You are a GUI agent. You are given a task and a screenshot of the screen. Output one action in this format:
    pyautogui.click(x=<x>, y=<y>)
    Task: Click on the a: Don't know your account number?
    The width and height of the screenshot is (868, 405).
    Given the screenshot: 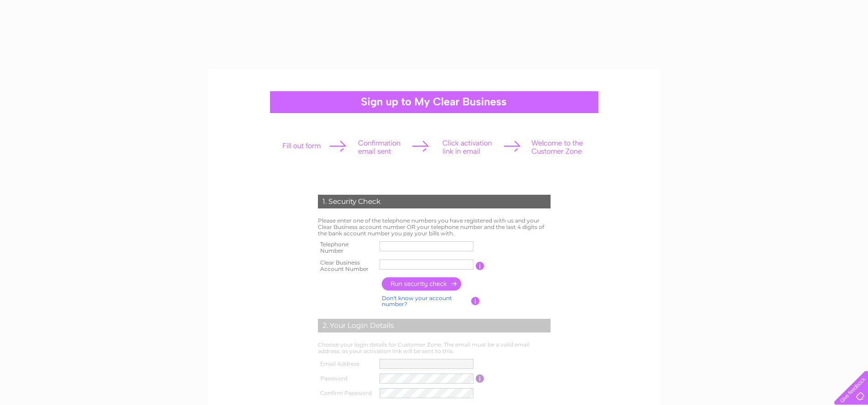 What is the action you would take?
    pyautogui.click(x=417, y=301)
    